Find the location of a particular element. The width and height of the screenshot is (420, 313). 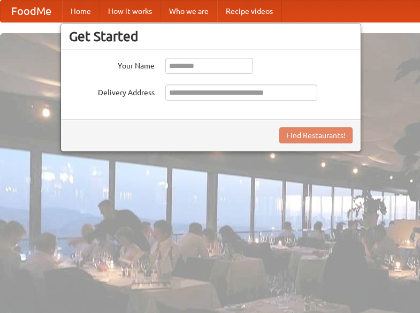

h3: Get Started is located at coordinates (211, 36).